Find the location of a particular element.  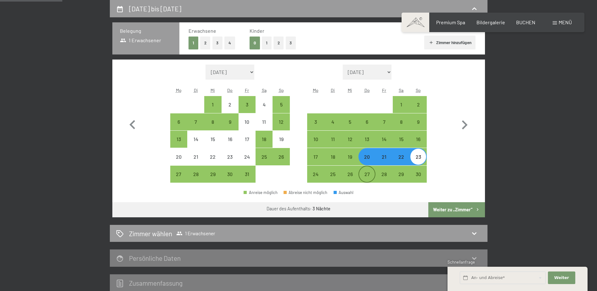

span: Schnellanfrage is located at coordinates (461, 262).